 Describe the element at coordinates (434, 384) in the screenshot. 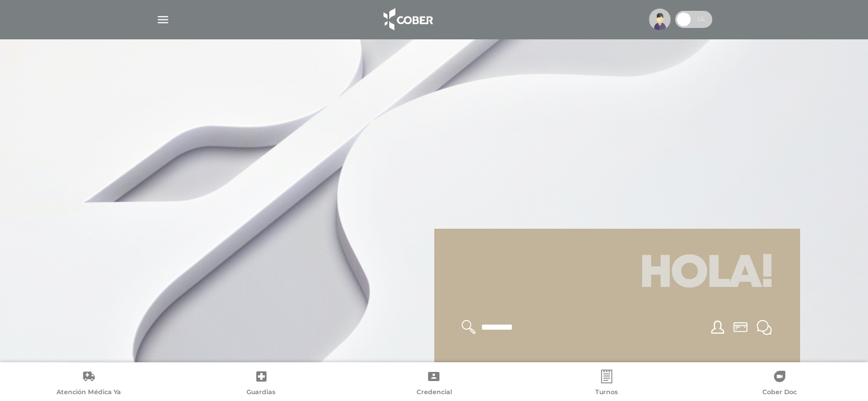

I see `a: Credencial` at that location.